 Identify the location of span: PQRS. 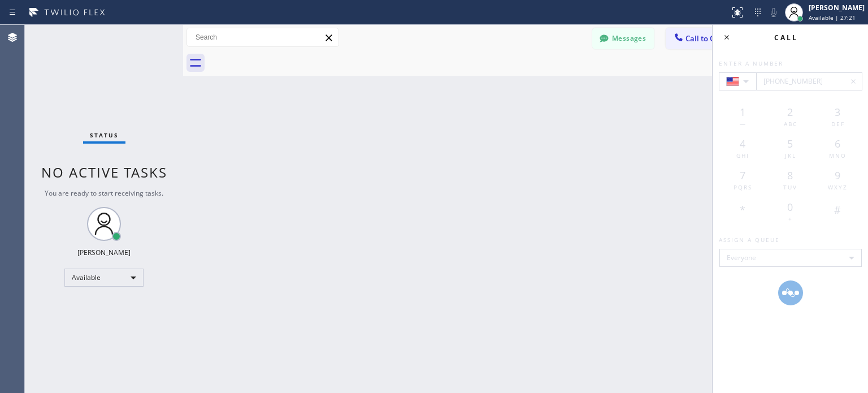
(743, 187).